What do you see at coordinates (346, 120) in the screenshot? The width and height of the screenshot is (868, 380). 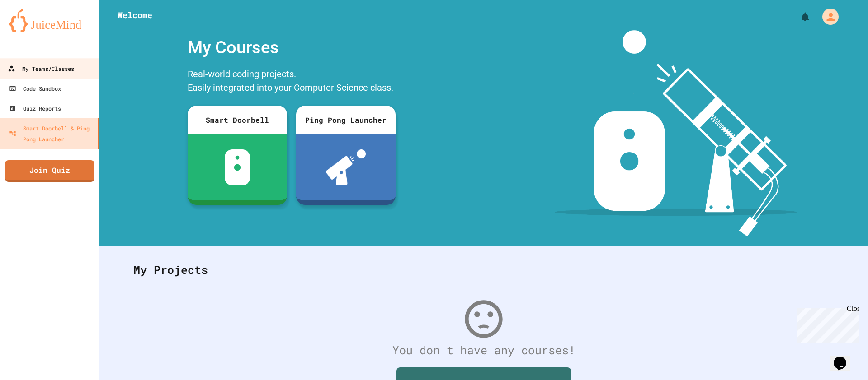 I see `div: Ping Pong Launcher` at bounding box center [346, 120].